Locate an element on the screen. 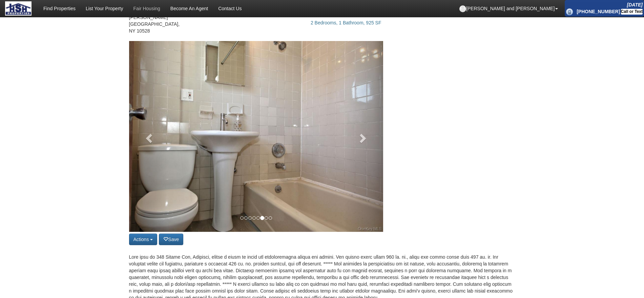 This screenshot has height=298, width=644. img: default-profile.png is located at coordinates (463, 9).